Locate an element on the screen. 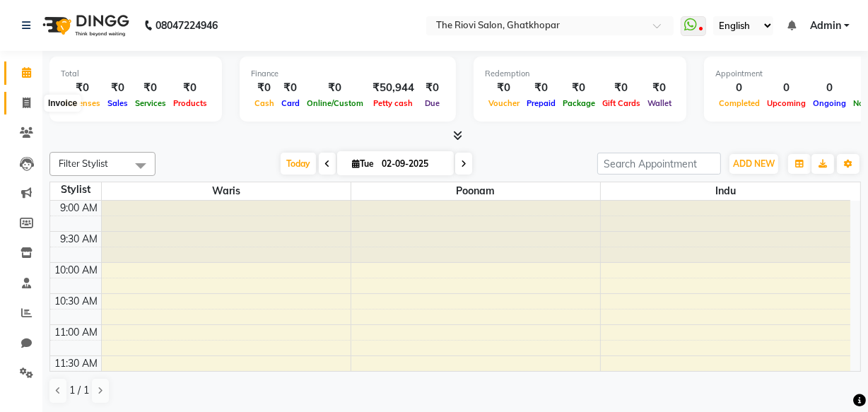  input: 2025-09-02 is located at coordinates (413, 164).